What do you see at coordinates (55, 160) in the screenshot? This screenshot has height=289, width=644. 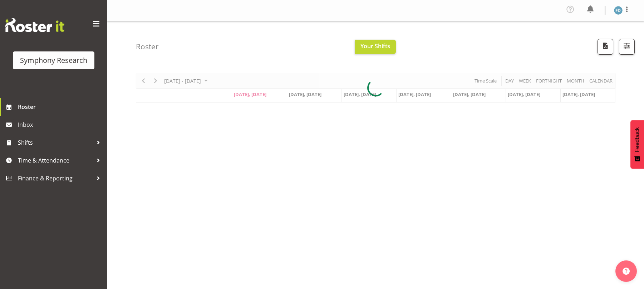 I see `span: Time & Attendance` at bounding box center [55, 160].